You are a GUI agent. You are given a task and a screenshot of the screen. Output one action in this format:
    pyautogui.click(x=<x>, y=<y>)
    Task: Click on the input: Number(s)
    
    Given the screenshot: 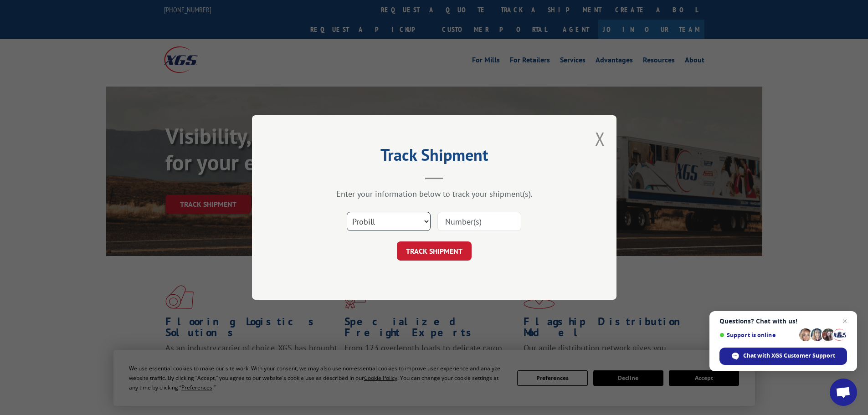 What is the action you would take?
    pyautogui.click(x=479, y=222)
    